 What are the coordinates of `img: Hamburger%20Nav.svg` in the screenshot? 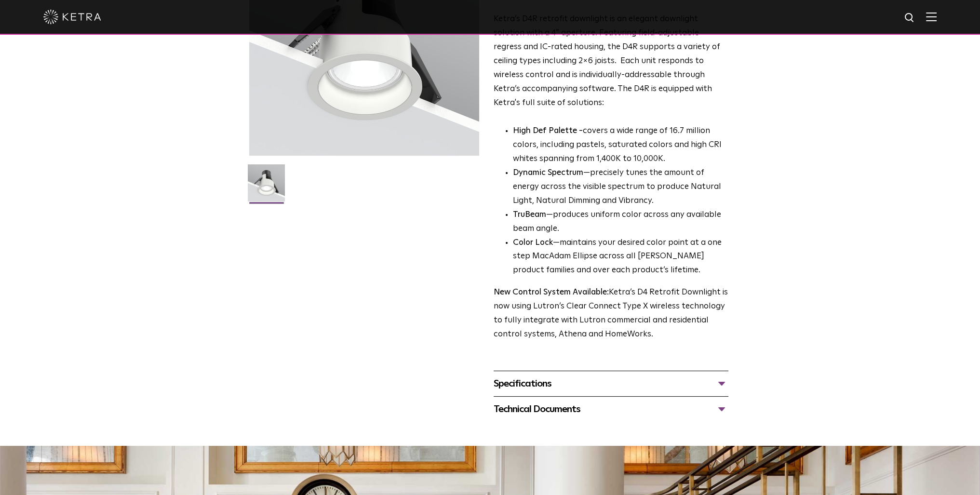 It's located at (932, 17).